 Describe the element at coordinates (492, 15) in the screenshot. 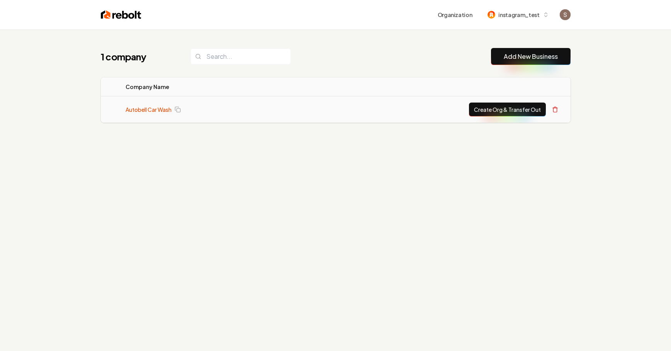

I see `img: instagram_test` at that location.